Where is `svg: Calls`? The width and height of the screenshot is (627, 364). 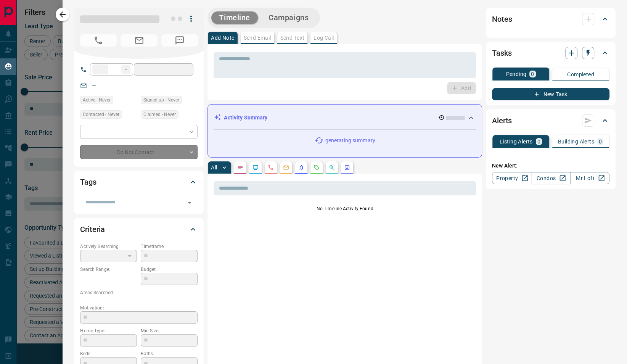 svg: Calls is located at coordinates (271, 168).